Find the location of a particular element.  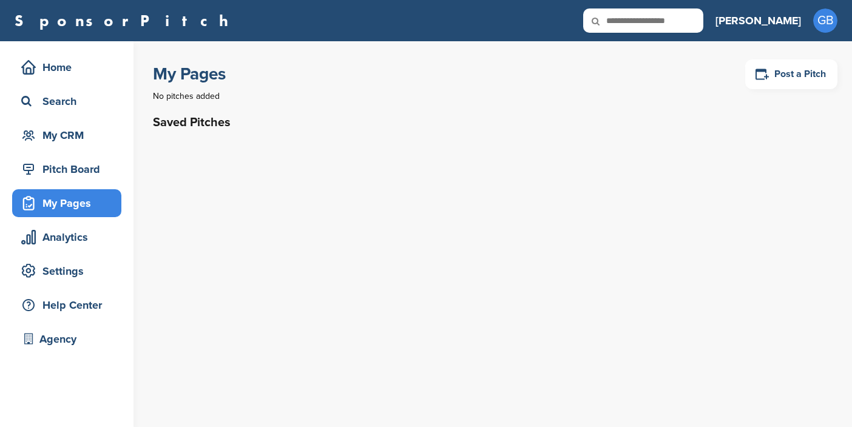

a: Help Center is located at coordinates (67, 305).